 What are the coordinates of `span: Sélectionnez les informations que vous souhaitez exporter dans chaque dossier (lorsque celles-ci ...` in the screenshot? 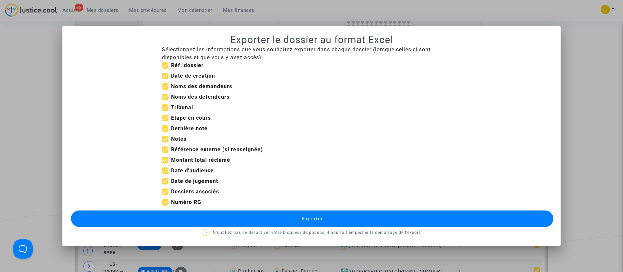 It's located at (296, 53).